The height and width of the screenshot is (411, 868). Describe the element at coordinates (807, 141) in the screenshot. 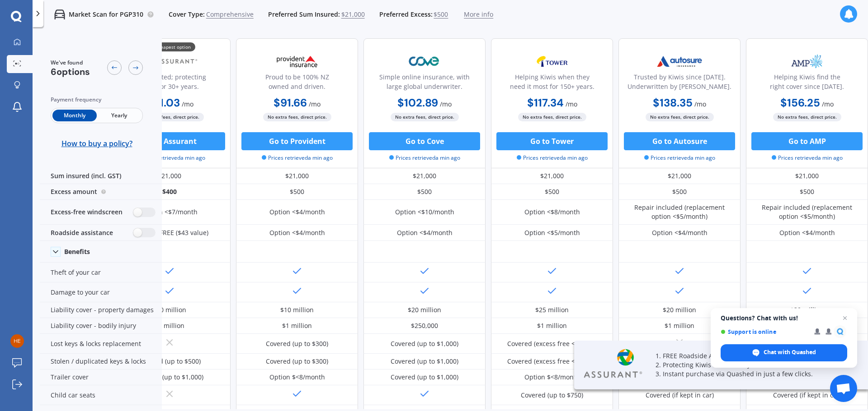

I see `button: Go to AMP` at that location.